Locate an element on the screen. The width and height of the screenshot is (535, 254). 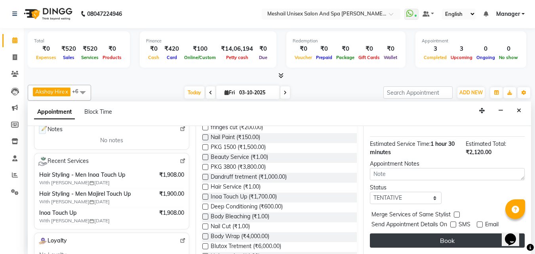
span: Hair Service (₹1.00) is located at coordinates (236, 187).